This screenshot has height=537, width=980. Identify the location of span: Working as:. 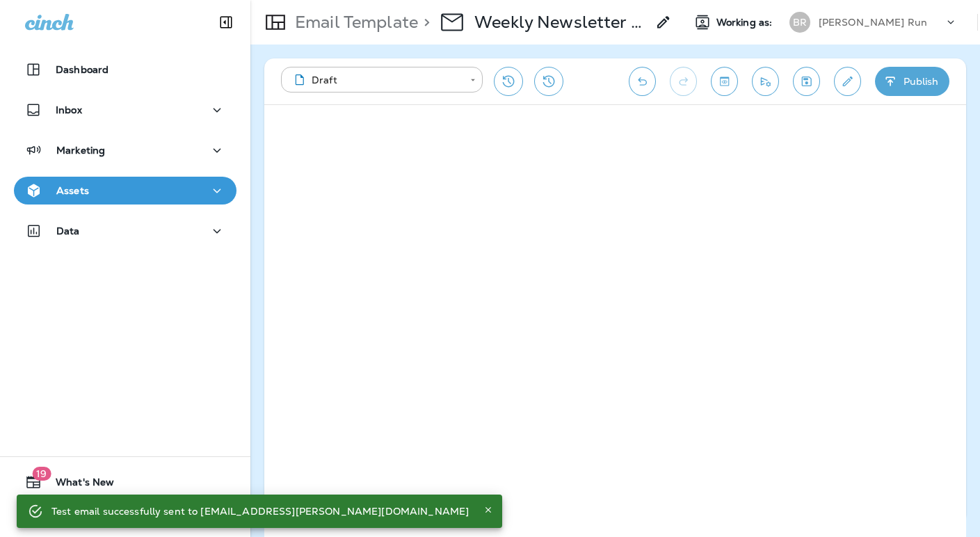
(745, 22).